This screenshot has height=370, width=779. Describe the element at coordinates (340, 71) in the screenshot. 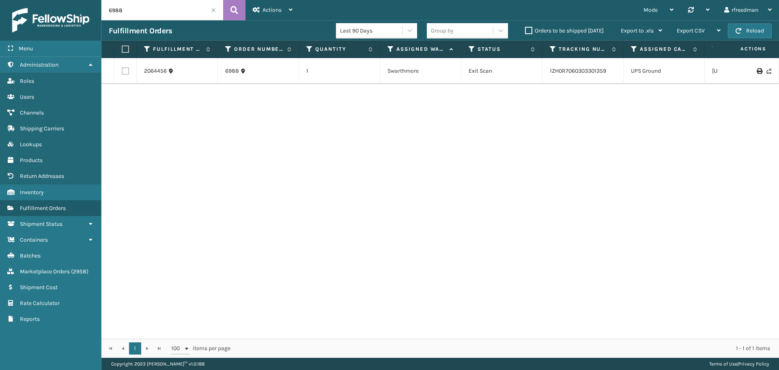

I see `td: 1` at that location.